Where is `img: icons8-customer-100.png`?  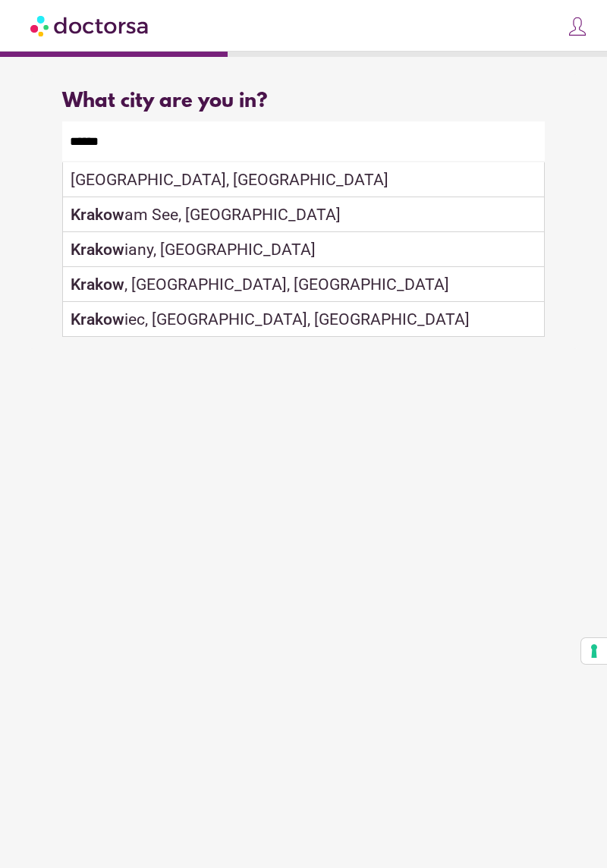
img: icons8-customer-100.png is located at coordinates (577, 26).